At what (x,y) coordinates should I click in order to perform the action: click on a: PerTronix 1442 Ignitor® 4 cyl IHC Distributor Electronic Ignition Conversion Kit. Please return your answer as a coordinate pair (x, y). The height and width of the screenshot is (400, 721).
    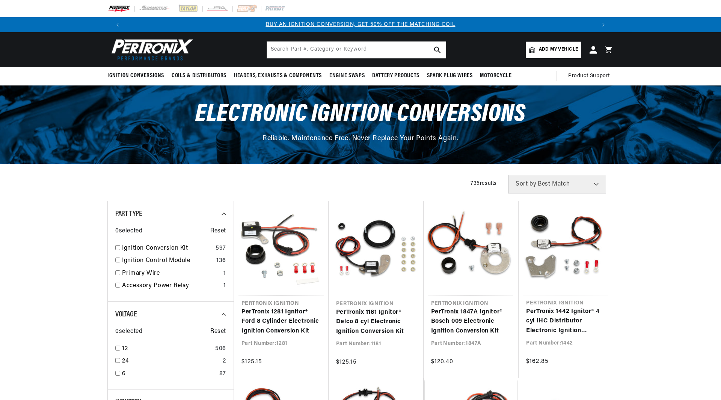
    Looking at the image, I should click on (565, 322).